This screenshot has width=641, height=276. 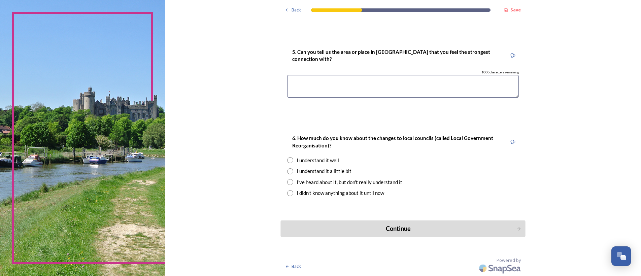 What do you see at coordinates (340, 193) in the screenshot?
I see `div: I didn't know anything about it until now` at bounding box center [340, 193].